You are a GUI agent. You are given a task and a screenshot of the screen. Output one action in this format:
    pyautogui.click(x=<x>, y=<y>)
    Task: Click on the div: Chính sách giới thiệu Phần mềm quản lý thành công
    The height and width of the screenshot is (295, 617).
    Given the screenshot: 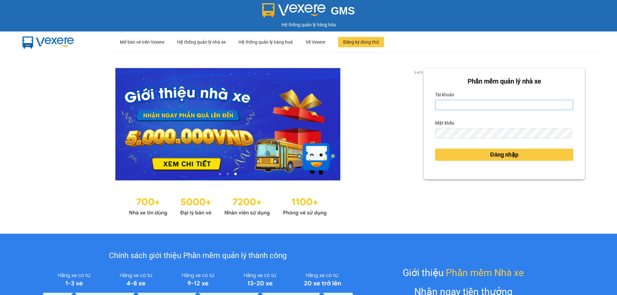 What is the action you would take?
    pyautogui.click(x=198, y=256)
    